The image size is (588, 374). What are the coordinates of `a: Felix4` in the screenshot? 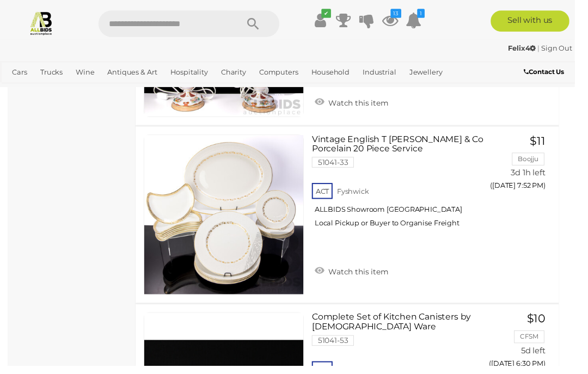 It's located at (534, 49).